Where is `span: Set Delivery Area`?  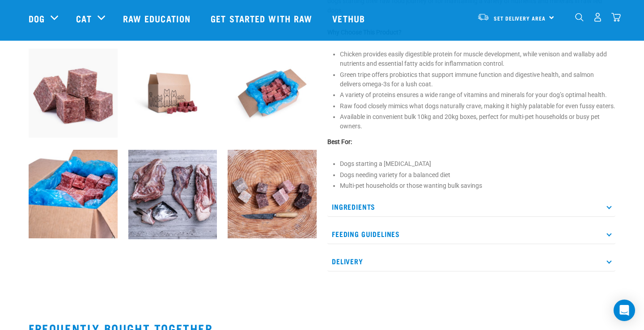
span: Set Delivery Area is located at coordinates (520, 18).